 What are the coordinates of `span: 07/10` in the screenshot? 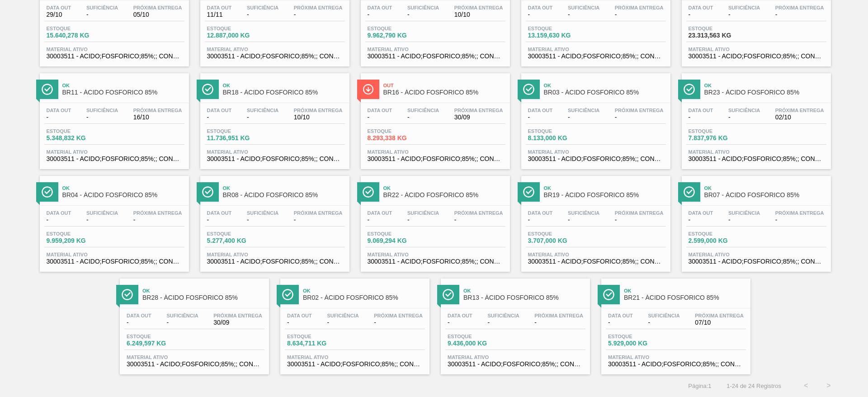 It's located at (719, 322).